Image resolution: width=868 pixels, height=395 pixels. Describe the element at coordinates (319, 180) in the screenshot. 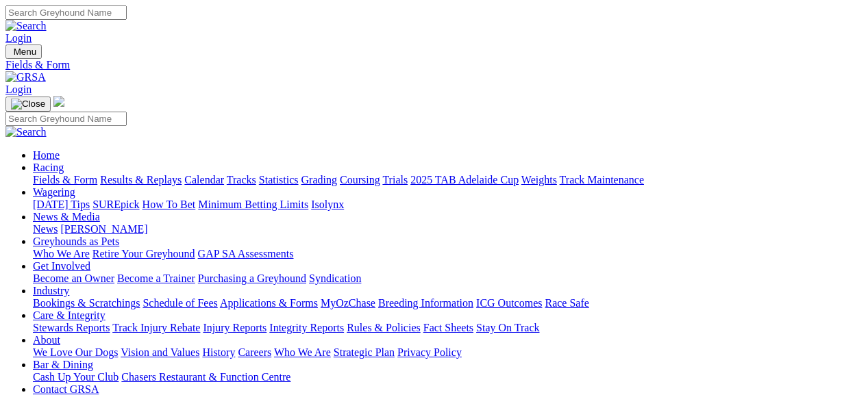

I see `a: Grading` at that location.